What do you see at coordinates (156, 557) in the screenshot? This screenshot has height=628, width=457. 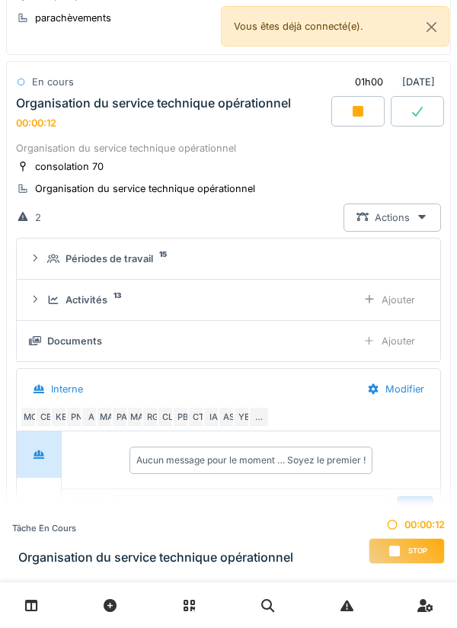 I see `h3: Organisation du service technique opérationnel` at bounding box center [156, 557].